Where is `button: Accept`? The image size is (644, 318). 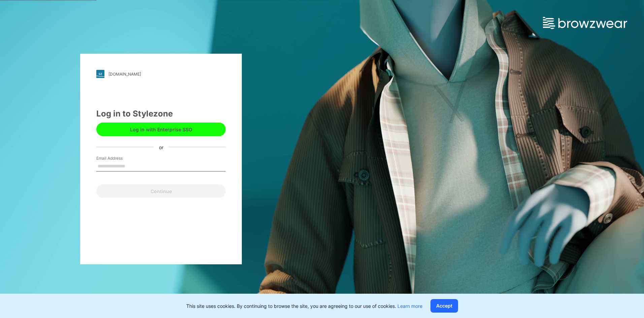
button: Accept is located at coordinates (445, 306).